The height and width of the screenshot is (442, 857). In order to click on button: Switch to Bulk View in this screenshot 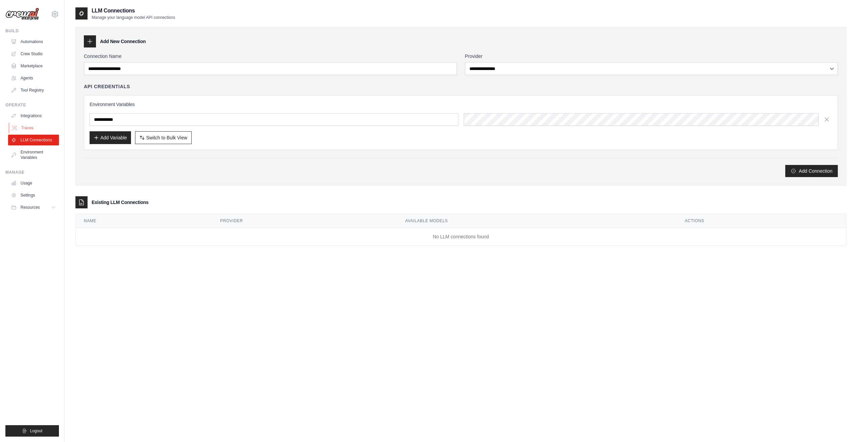, I will do `click(163, 138)`.